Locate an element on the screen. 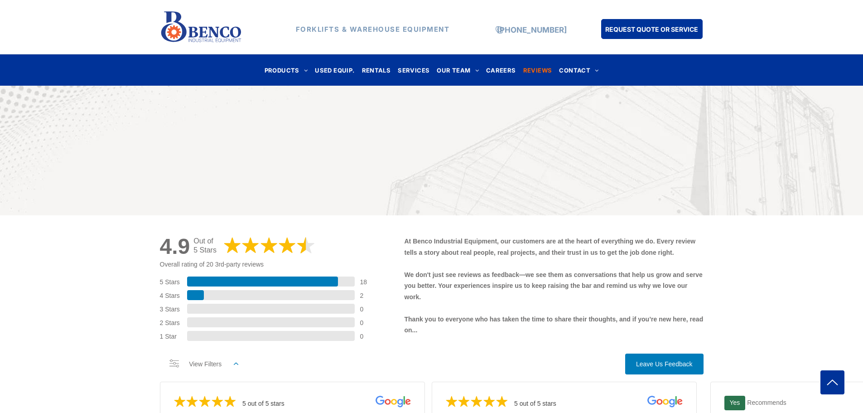 Image resolution: width=863 pixels, height=413 pixels. a: OUR TEAM is located at coordinates (458, 70).